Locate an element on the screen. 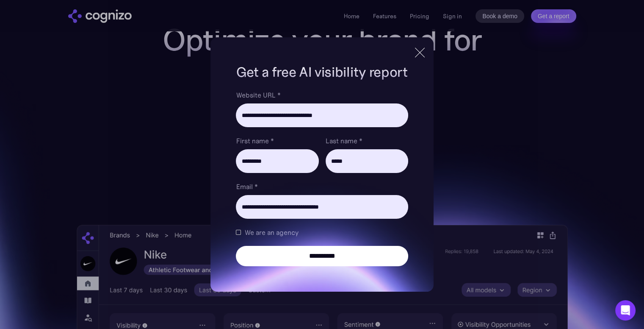  label: Email * is located at coordinates (322, 186).